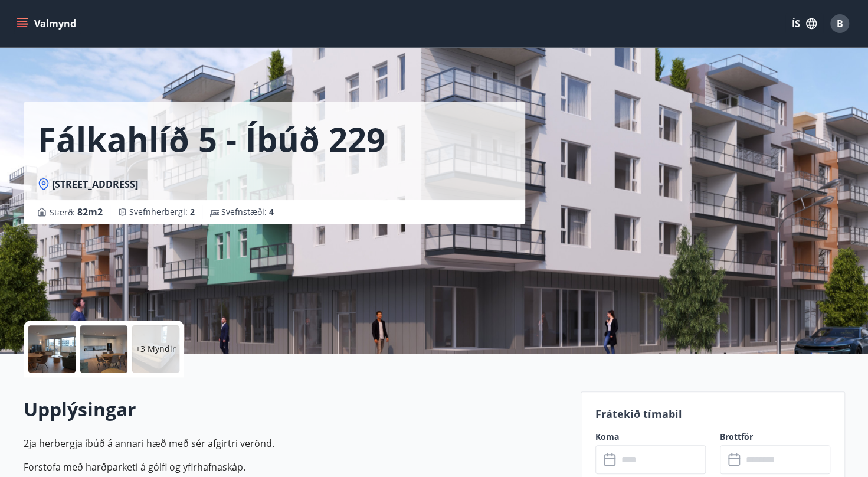 The height and width of the screenshot is (477, 868). I want to click on p: Frátekið tímabil, so click(713, 413).